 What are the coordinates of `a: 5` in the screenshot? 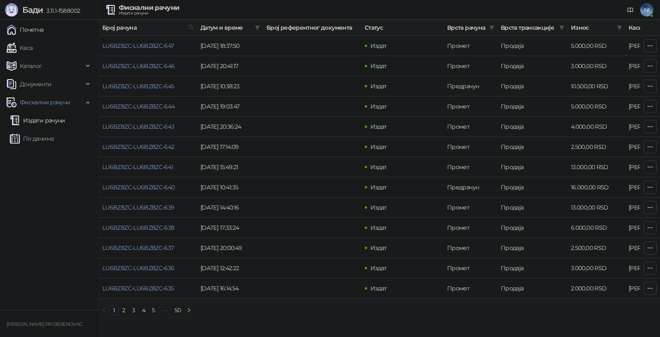 It's located at (154, 310).